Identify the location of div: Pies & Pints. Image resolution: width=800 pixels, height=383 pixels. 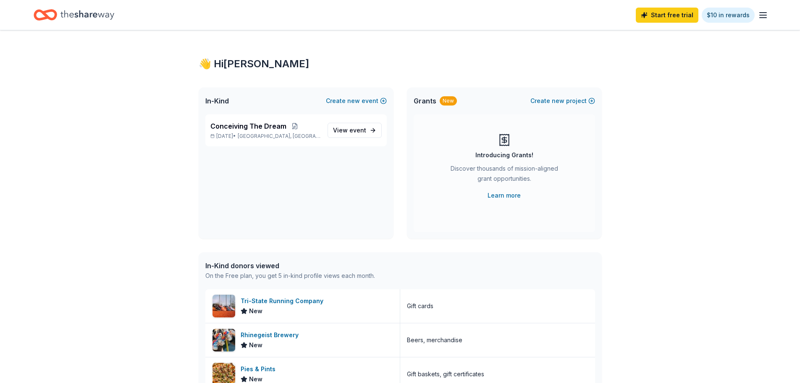
(260, 369).